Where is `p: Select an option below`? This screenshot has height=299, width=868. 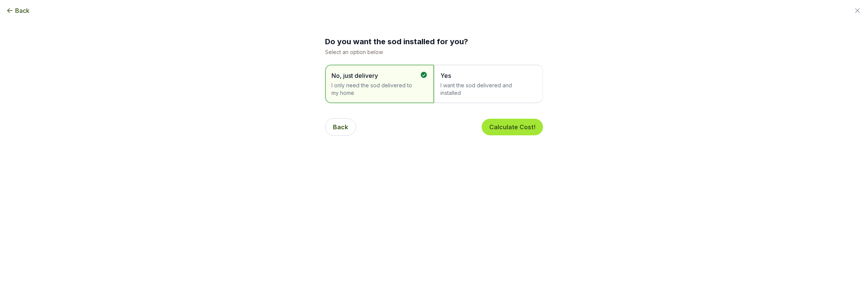 p: Select an option below is located at coordinates (434, 52).